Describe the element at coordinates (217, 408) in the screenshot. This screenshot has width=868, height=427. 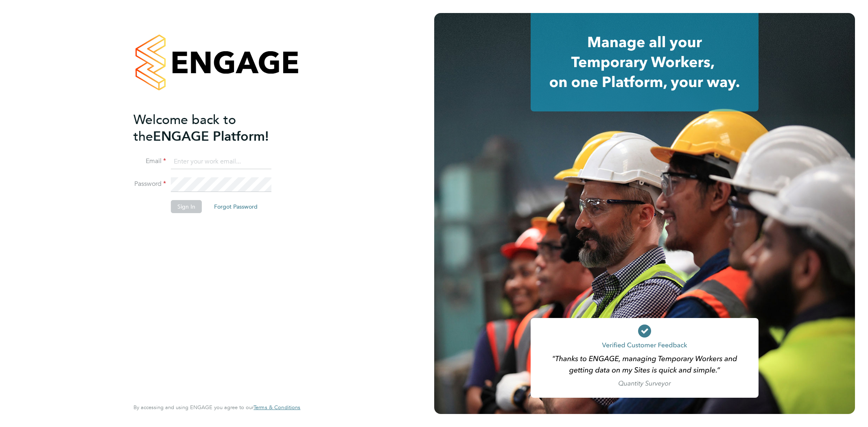
I see `span: By accessing and using ENGAGE you agree to our` at that location.